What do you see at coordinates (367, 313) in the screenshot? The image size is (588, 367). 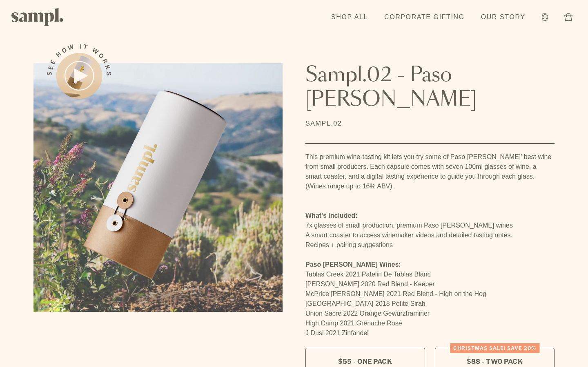 I see `span: Union Sacre 2022 Orange Gewürztraminer` at bounding box center [367, 313].